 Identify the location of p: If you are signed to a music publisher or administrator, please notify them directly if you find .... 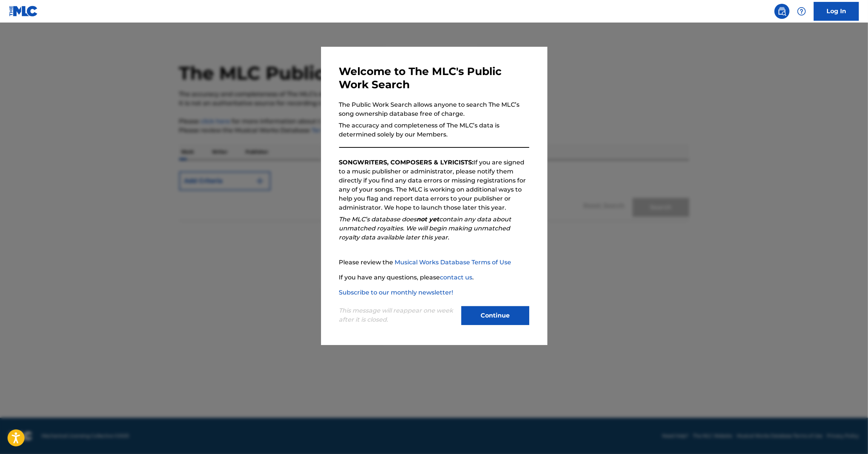
(434, 185).